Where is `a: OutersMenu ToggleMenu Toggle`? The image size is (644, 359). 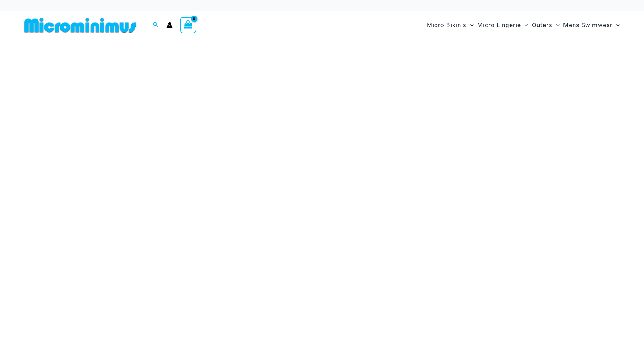 a: OutersMenu ToggleMenu Toggle is located at coordinates (546, 25).